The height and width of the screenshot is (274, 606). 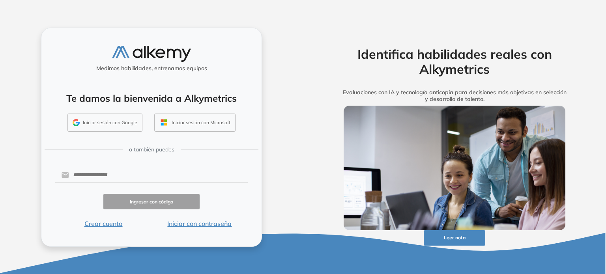 What do you see at coordinates (103, 224) in the screenshot?
I see `button: Crear cuenta` at bounding box center [103, 224].